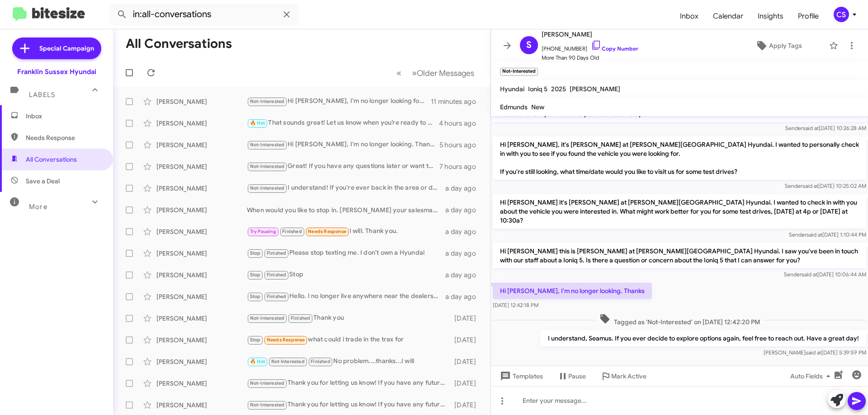 The width and height of the screenshot is (868, 415). What do you see at coordinates (519, 72) in the screenshot?
I see `small: Not-Interested` at bounding box center [519, 72].